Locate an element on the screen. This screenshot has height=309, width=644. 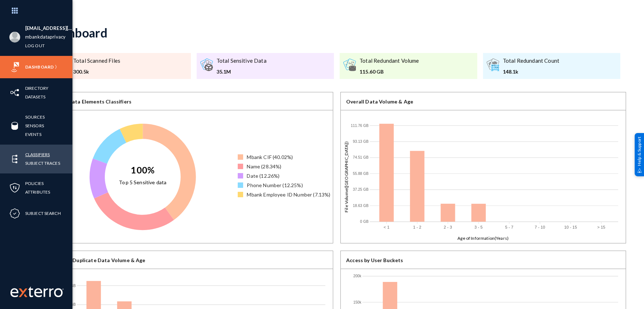
text: 3 - 5 is located at coordinates (479, 227).